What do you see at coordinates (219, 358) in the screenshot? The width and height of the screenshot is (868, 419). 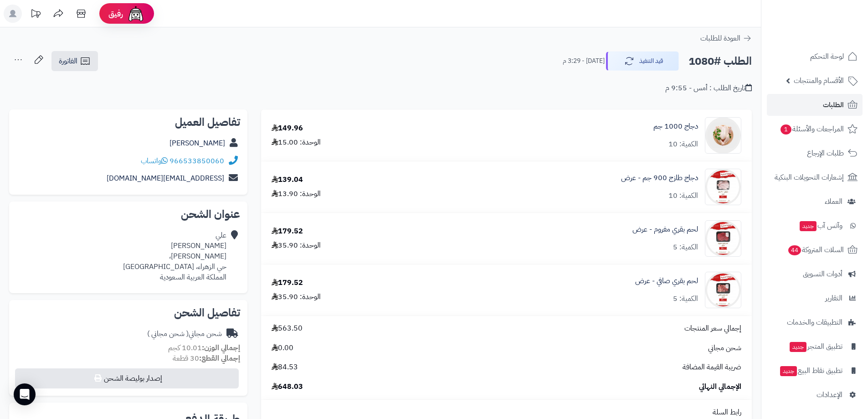 I see `strong: إجمالي القطع:` at bounding box center [219, 358].